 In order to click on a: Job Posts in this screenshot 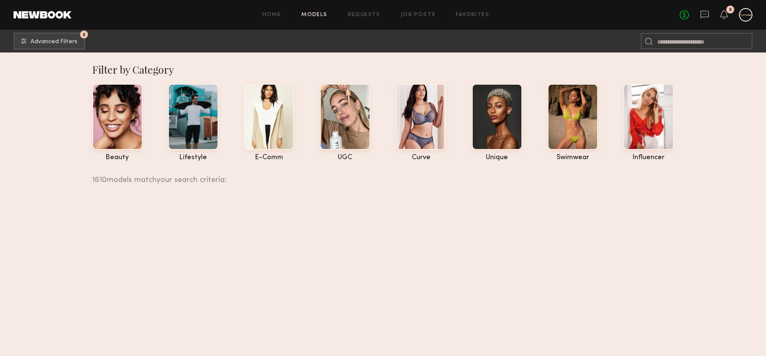, I will do `click(418, 15)`.